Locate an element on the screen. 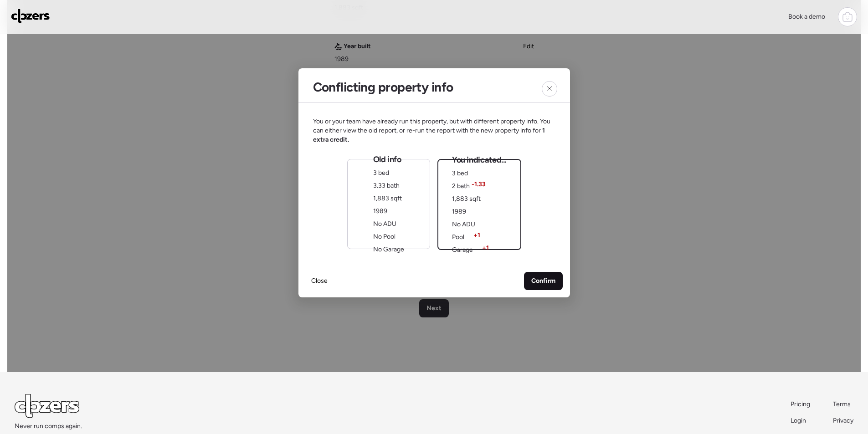 The image size is (868, 434). span: 2 bath is located at coordinates (461, 186).